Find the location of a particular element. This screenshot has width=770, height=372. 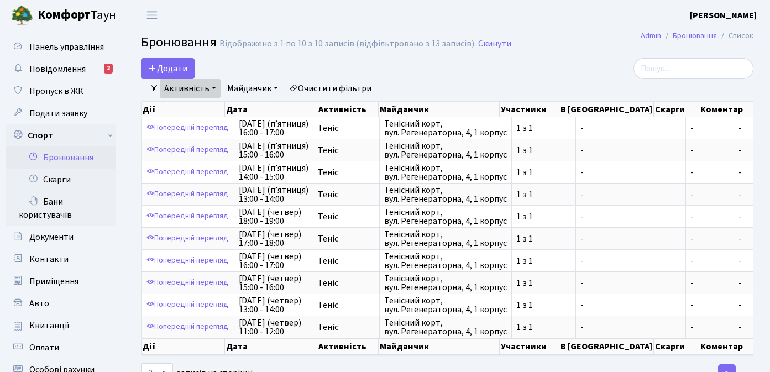

div: Відображено з 1 по 10 з 10 записів (відфільтровано з 13 записів). is located at coordinates (348, 44).